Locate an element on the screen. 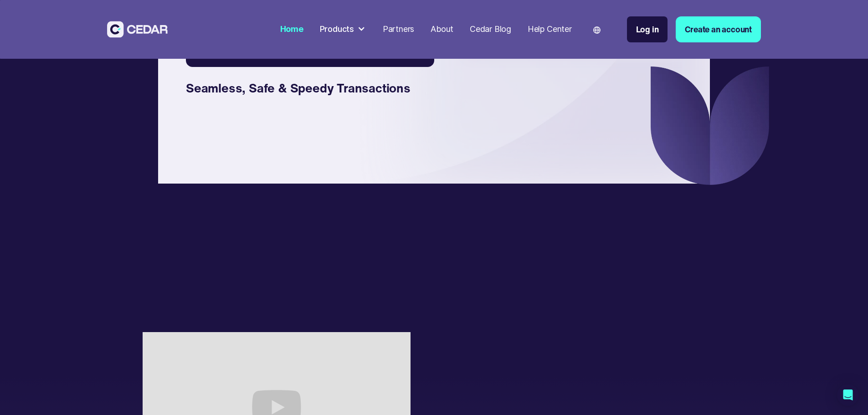 This screenshot has width=868, height=415. div: Cedar Blog is located at coordinates (490, 29).